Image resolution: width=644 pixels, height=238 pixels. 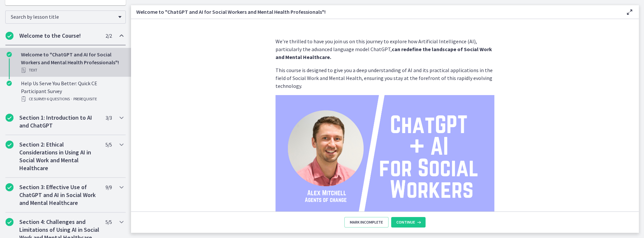 What do you see at coordinates (109, 187) in the screenshot?
I see `span: 9 / 9` at bounding box center [109, 187].